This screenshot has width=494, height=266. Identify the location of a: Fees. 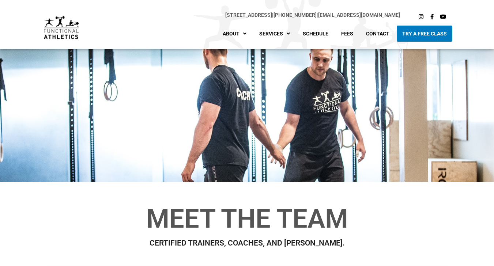
(347, 34).